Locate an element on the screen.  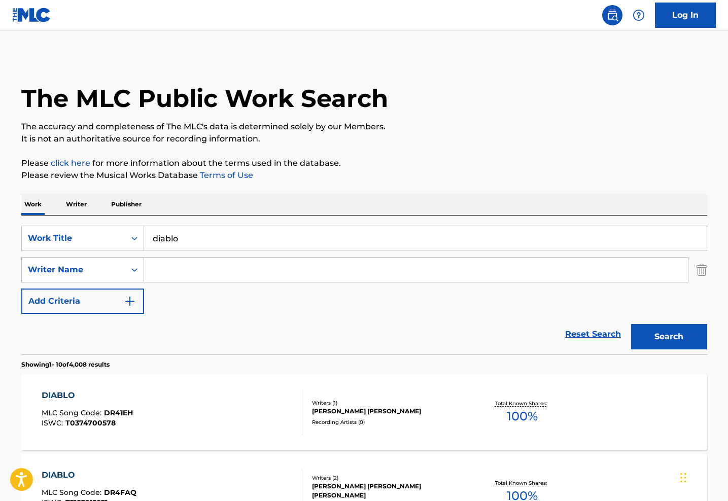
p: The accuracy and completeness of The MLC's data is determined solely by our Members. is located at coordinates (364, 127).